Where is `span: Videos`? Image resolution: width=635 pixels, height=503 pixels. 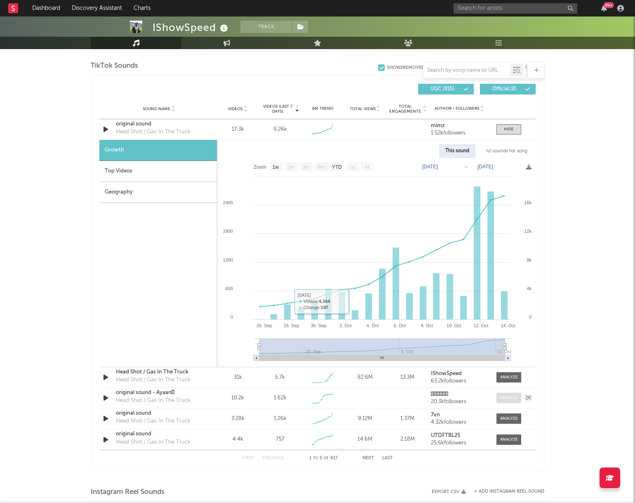
span: Videos is located at coordinates (235, 109).